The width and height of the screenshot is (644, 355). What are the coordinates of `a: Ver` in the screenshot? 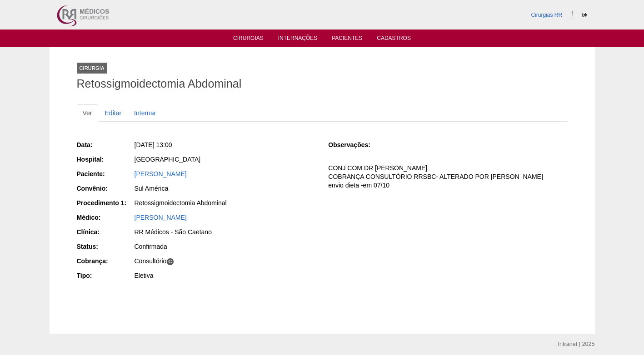 It's located at (87, 113).